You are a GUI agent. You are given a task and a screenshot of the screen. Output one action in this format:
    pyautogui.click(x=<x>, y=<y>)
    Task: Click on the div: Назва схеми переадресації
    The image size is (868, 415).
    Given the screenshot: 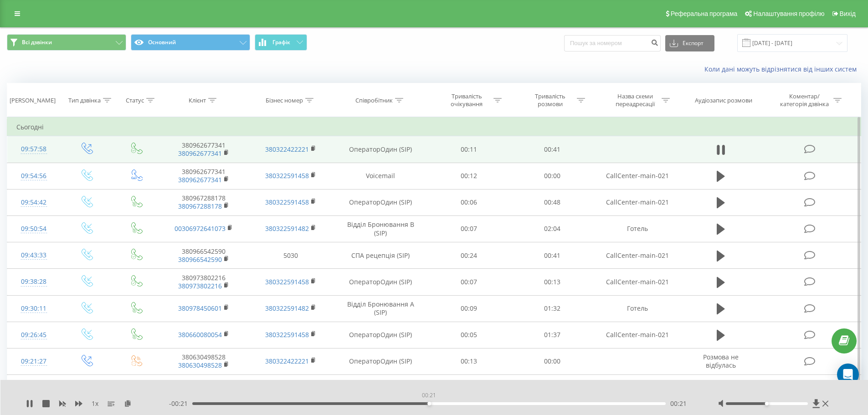 What is the action you would take?
    pyautogui.click(x=635, y=100)
    